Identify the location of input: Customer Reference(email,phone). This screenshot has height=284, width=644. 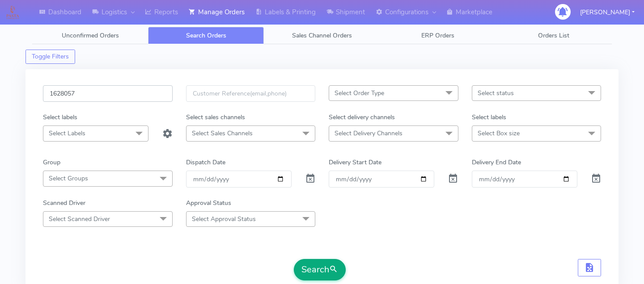
(251, 93).